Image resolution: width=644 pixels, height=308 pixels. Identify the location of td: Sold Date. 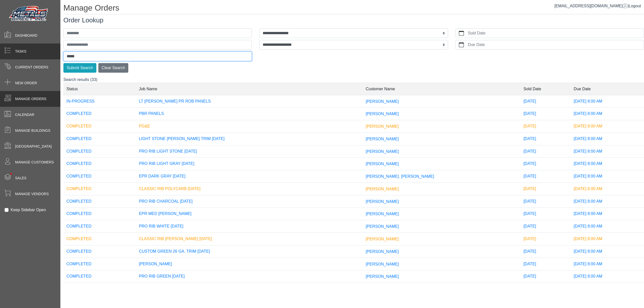
(546, 89).